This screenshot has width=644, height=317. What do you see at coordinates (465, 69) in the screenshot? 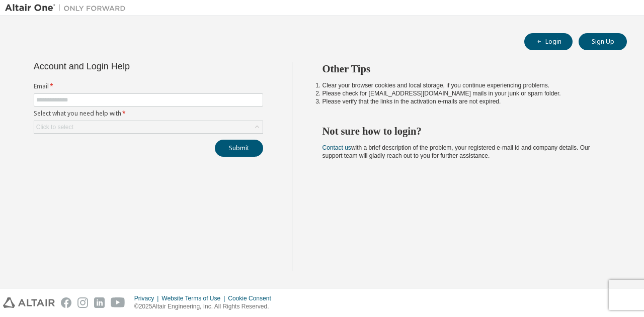
I see `h2: Other Tips` at bounding box center [465, 69].